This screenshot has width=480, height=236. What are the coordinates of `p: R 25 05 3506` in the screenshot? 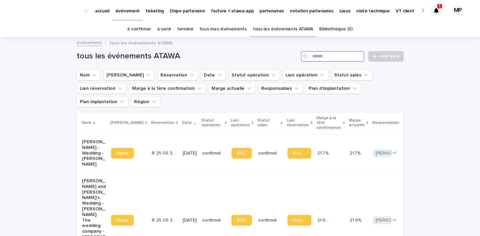 It's located at (164, 219).